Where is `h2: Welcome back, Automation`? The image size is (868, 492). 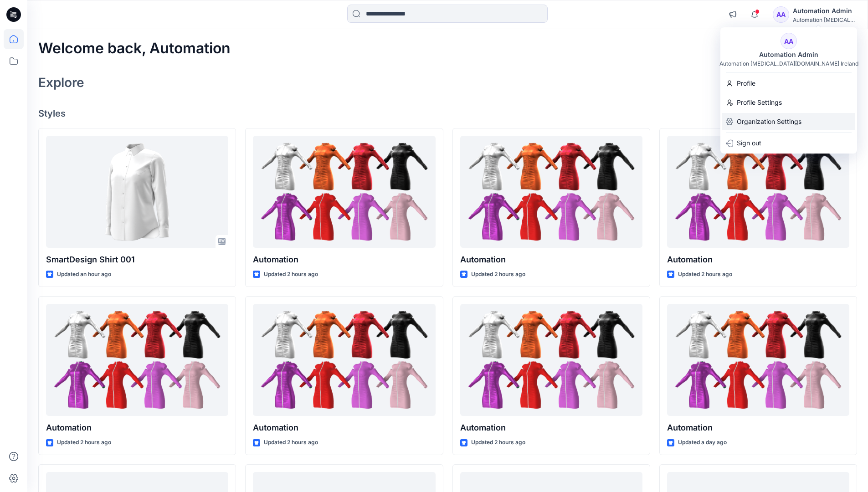 h2: Welcome back, Automation is located at coordinates (134, 48).